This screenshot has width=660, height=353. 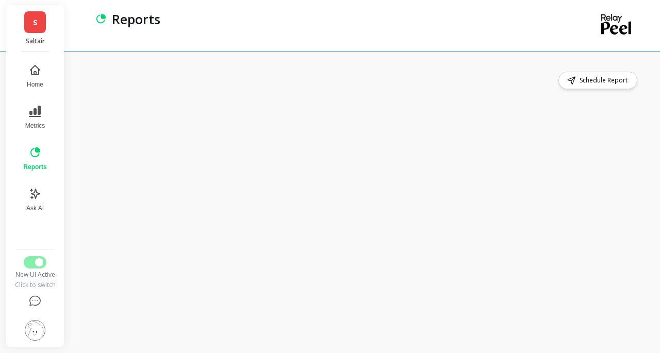 I want to click on button: Reports, so click(x=35, y=159).